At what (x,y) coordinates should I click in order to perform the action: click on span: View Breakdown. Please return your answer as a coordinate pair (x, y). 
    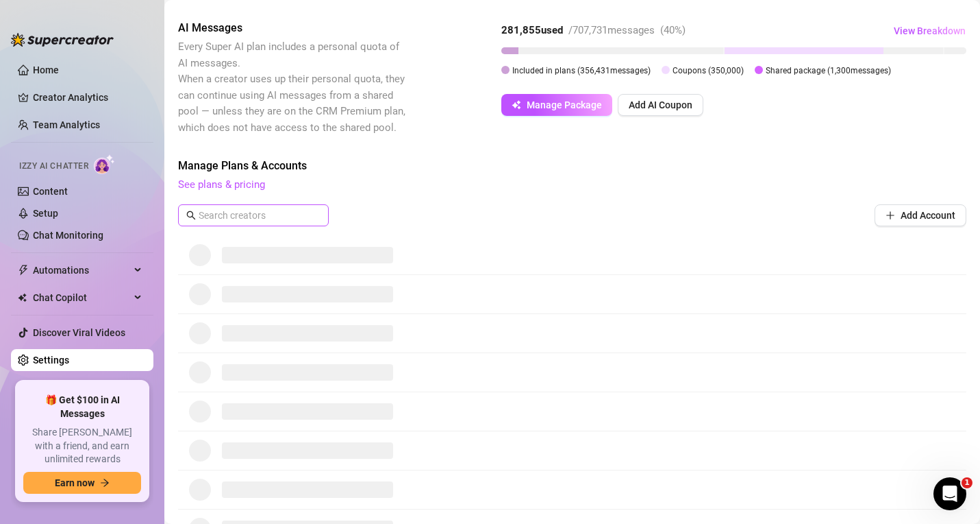
    Looking at the image, I should click on (929, 31).